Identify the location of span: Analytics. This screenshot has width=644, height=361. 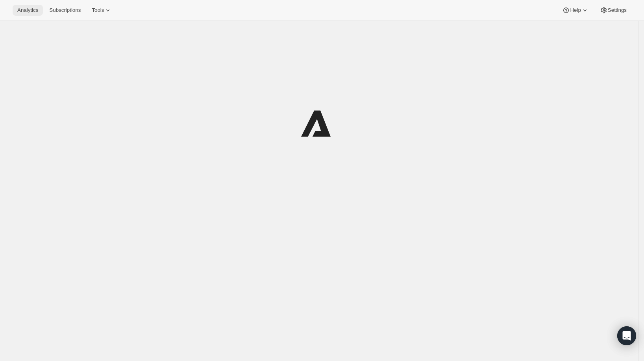
(28, 10).